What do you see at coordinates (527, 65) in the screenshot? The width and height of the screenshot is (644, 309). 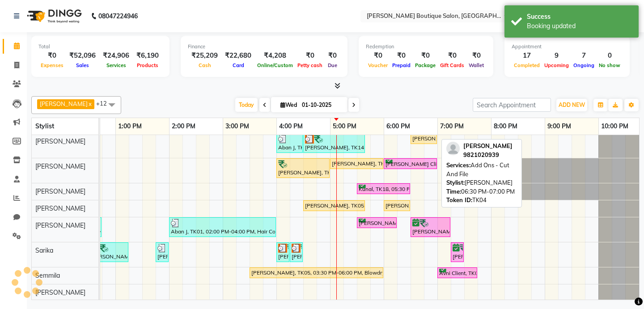 I see `span: Completed` at bounding box center [527, 65].